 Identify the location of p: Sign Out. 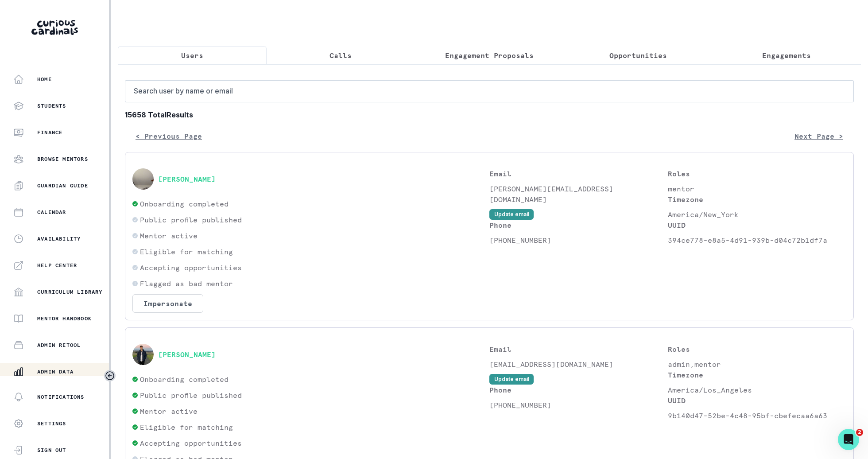
(52, 450).